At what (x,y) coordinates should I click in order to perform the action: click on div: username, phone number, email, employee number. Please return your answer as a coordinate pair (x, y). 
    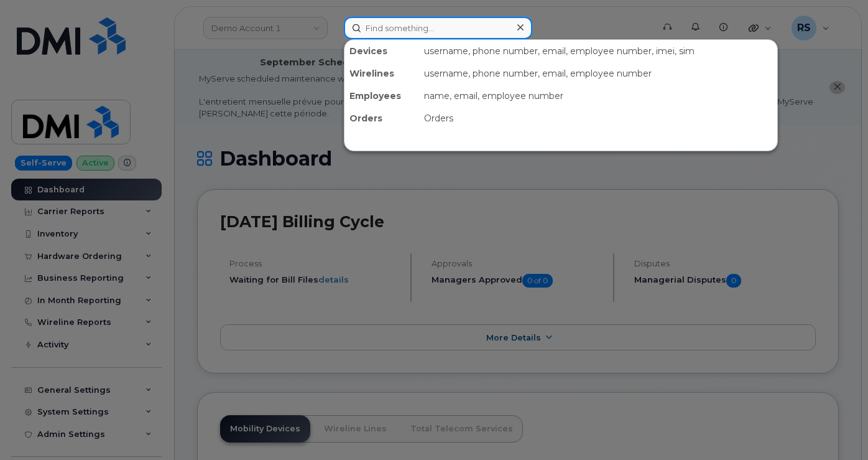
    Looking at the image, I should click on (598, 73).